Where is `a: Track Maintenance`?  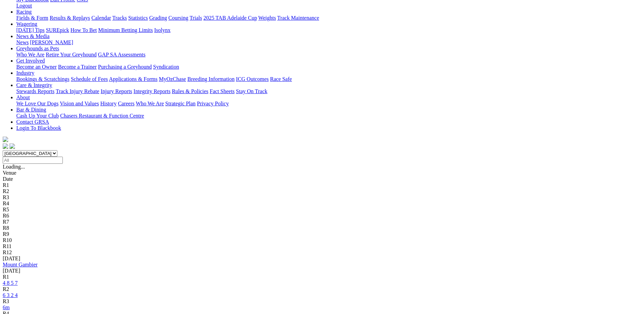 a: Track Maintenance is located at coordinates (298, 18).